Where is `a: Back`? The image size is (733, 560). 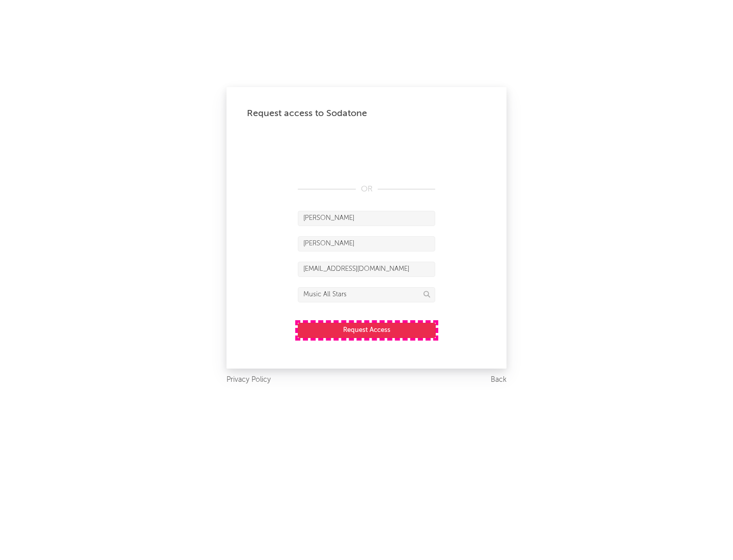 a: Back is located at coordinates (498, 380).